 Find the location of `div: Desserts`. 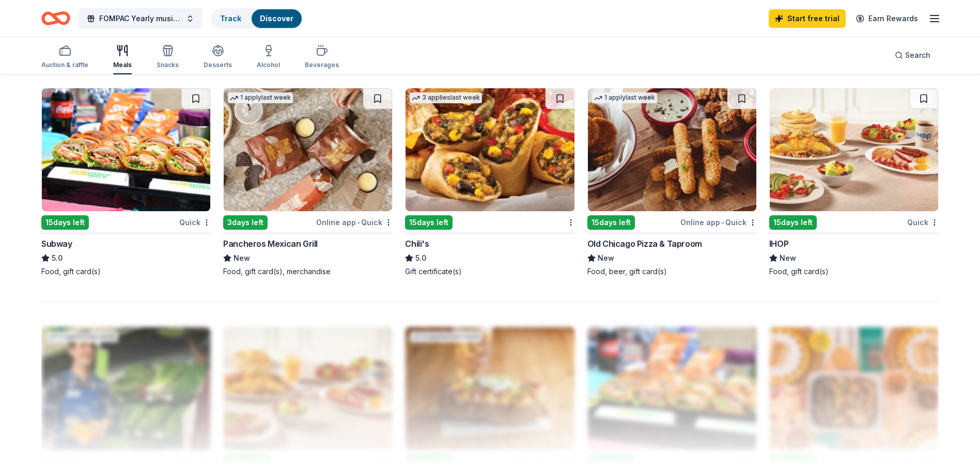

div: Desserts is located at coordinates (218, 65).